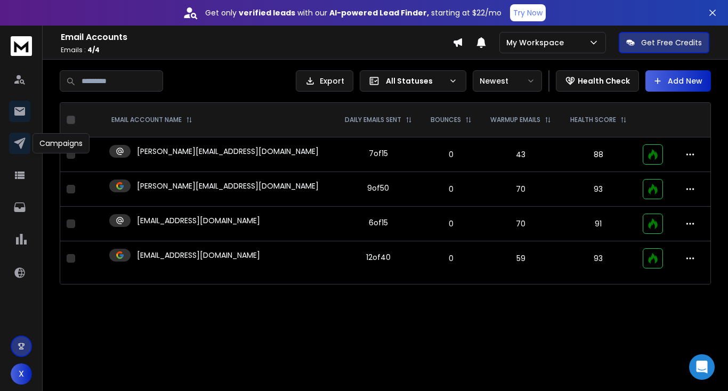 This screenshot has height=391, width=728. Describe the element at coordinates (598, 154) in the screenshot. I see `td: 88` at that location.